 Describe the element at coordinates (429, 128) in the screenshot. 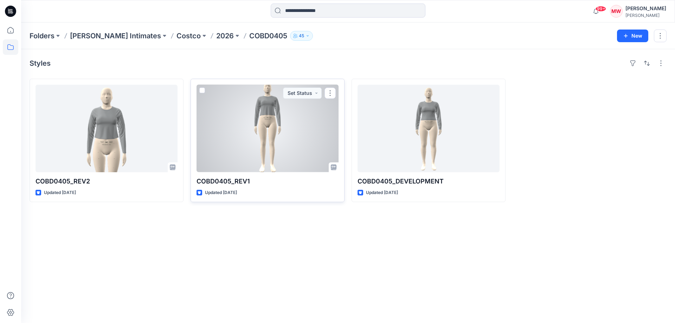

I see `a: COBD0405_DEVELOPMENT` at that location.